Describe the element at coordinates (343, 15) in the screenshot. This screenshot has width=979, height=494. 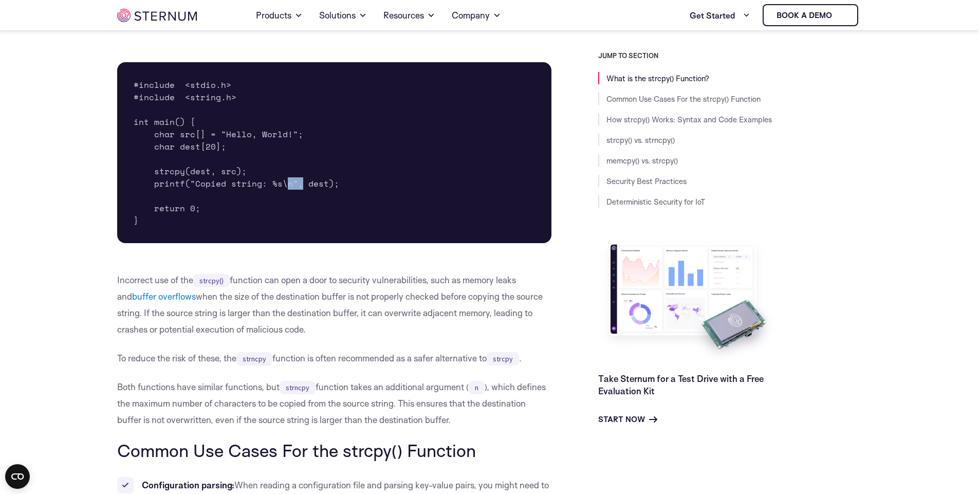
I see `a: Solutions` at that location.